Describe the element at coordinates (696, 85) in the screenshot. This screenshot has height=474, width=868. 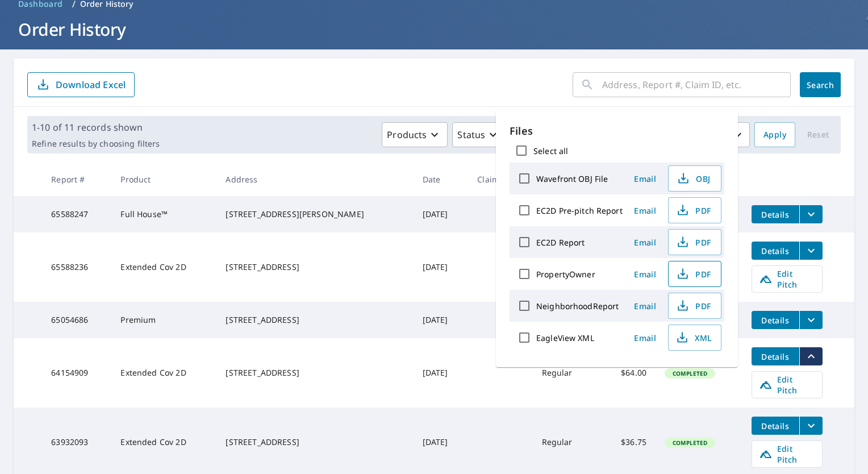
I see `input: Address, Report #, Claim ID, etc.` at that location.